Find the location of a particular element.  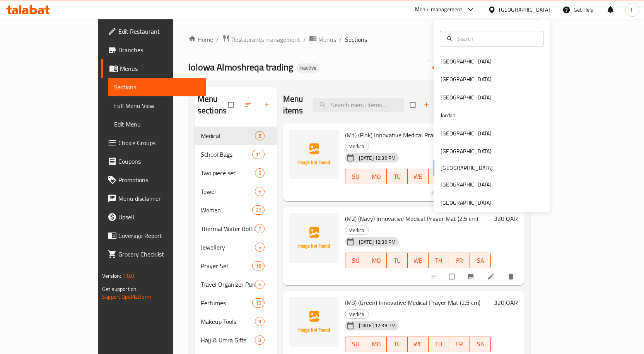

span: Two piece set is located at coordinates (228, 173).